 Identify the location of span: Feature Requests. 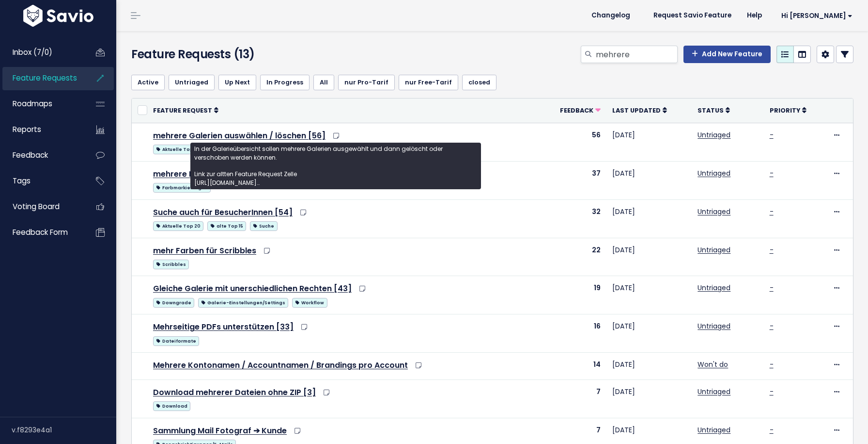
(45, 78).